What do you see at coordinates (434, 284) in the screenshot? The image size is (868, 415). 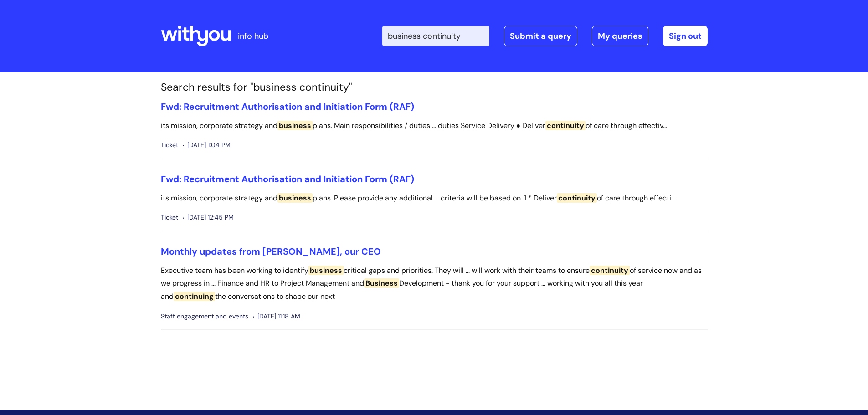 I see `p: Executive team has been working to identify critical gaps and priorities. They will ... will work...` at bounding box center [434, 284].